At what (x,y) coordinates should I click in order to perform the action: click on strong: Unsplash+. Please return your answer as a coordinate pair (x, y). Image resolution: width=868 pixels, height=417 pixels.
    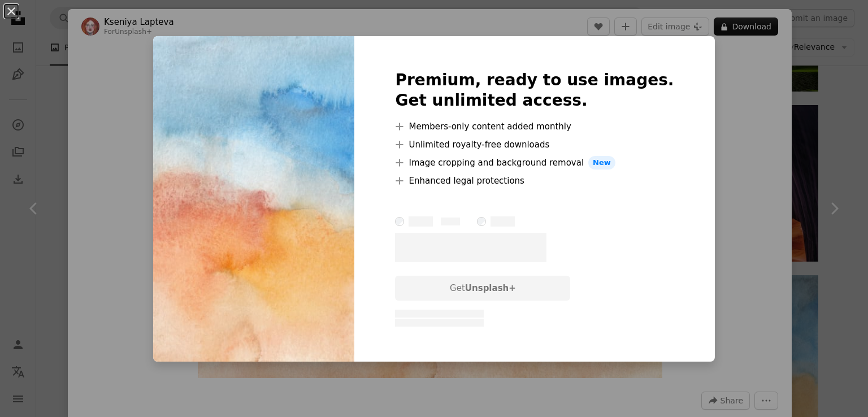
    Looking at the image, I should click on (491, 288).